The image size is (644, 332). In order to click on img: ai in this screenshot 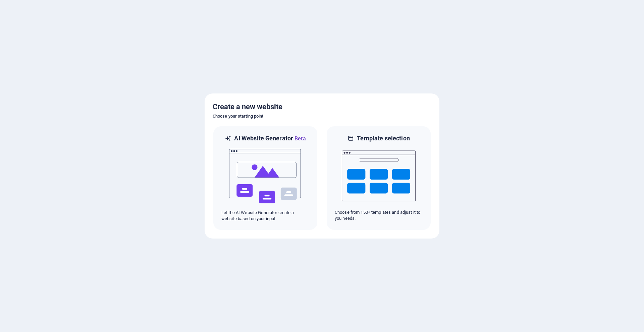, I will do `click(266, 177)`.